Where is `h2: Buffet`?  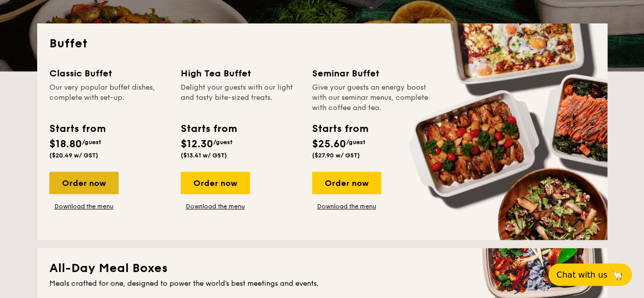 h2: Buffet is located at coordinates (322, 44).